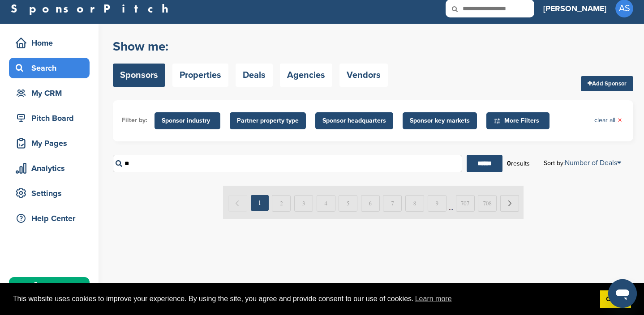 This screenshot has height=315, width=644. What do you see at coordinates (50, 168) in the screenshot?
I see `a: Analytics` at bounding box center [50, 168].